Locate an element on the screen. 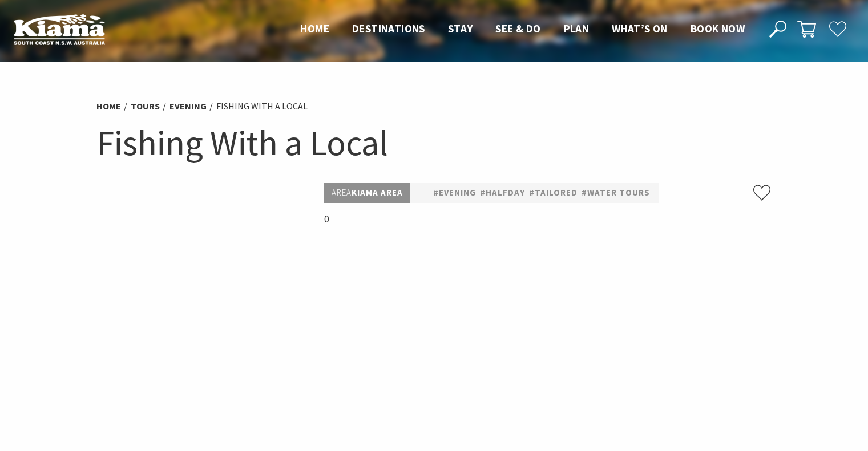  li: Fishing With a Local is located at coordinates (262, 106).